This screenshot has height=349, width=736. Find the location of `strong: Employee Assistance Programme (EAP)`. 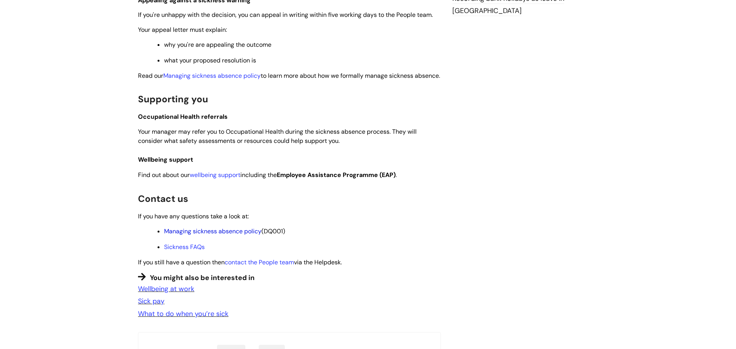

strong: Employee Assistance Programme (EAP) is located at coordinates (336, 175).